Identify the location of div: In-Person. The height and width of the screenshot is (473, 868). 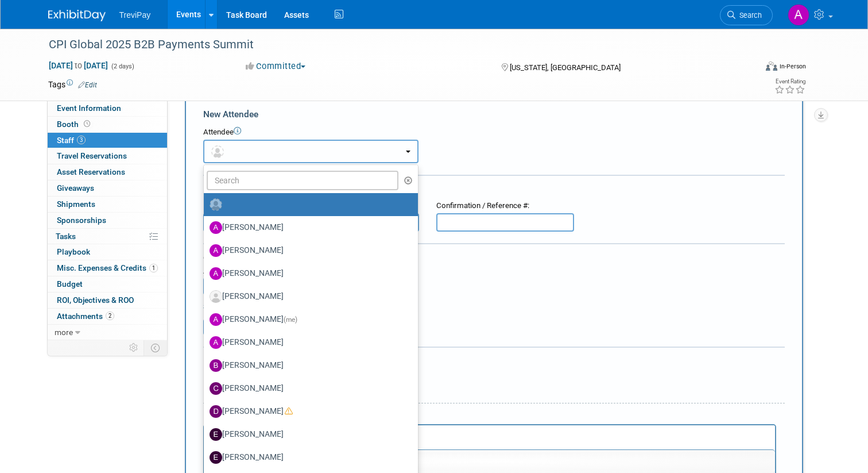
(792, 66).